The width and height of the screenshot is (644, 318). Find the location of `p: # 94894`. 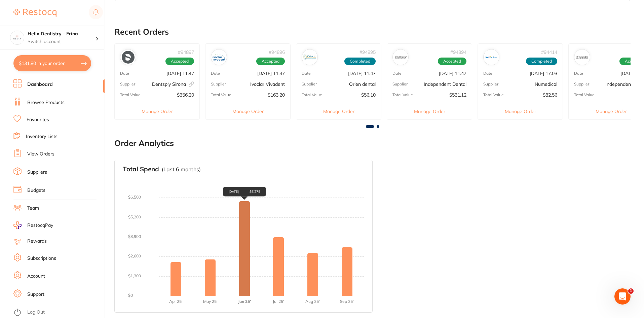

p: # 94894 is located at coordinates (458, 52).